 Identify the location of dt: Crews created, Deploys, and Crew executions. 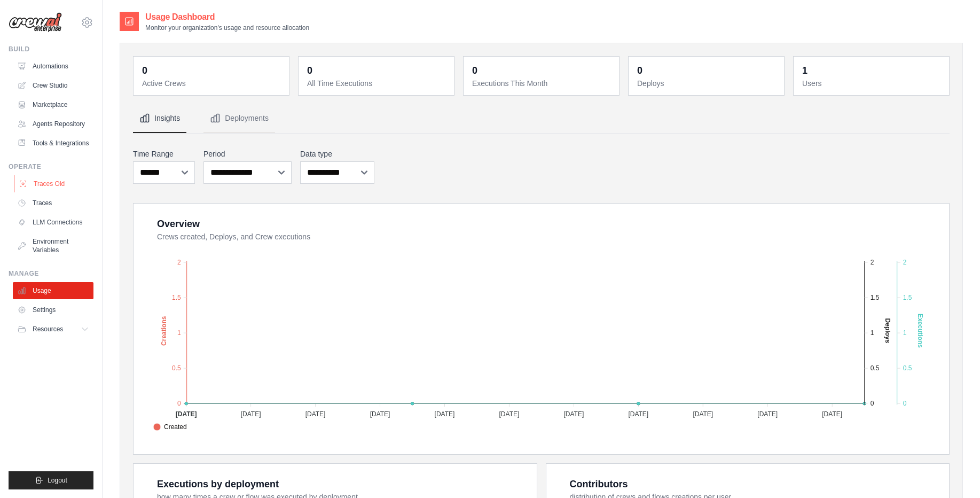
(546, 236).